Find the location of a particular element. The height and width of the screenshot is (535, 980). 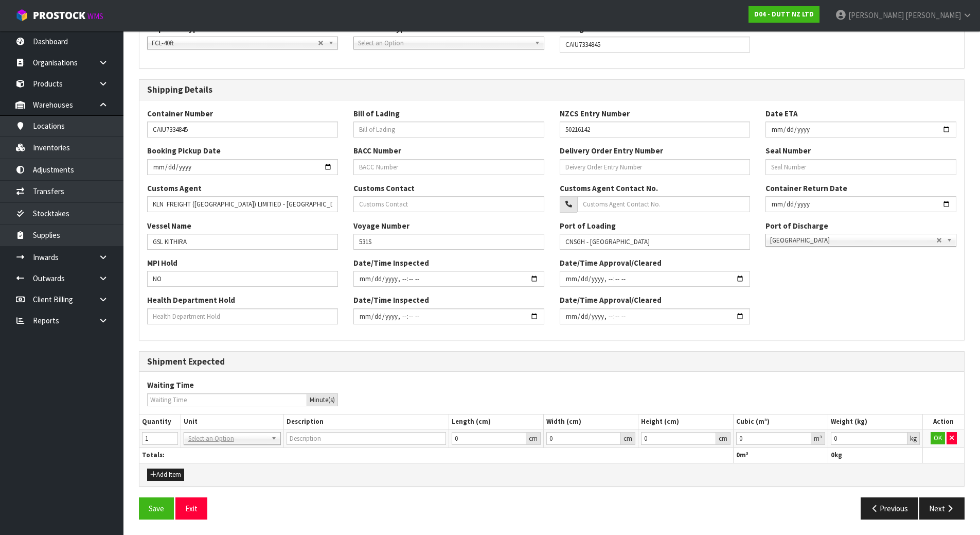

th: Cubic (m³) is located at coordinates (781, 422).